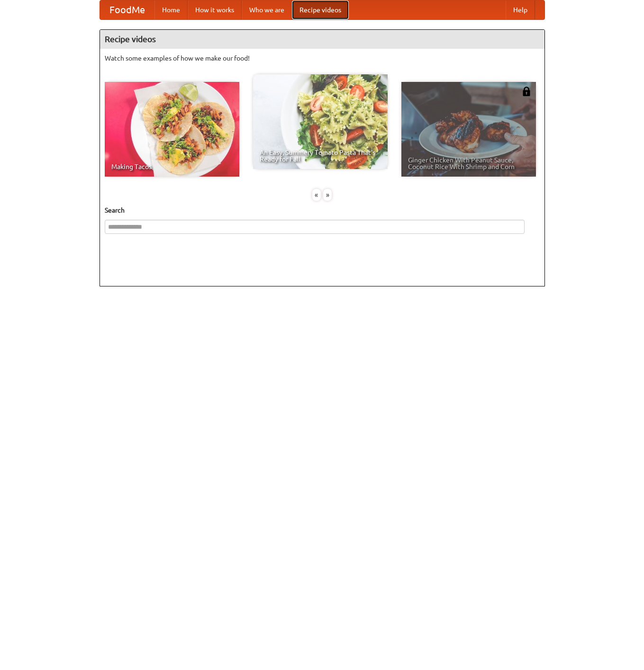  I want to click on a: Making Tacos, so click(172, 129).